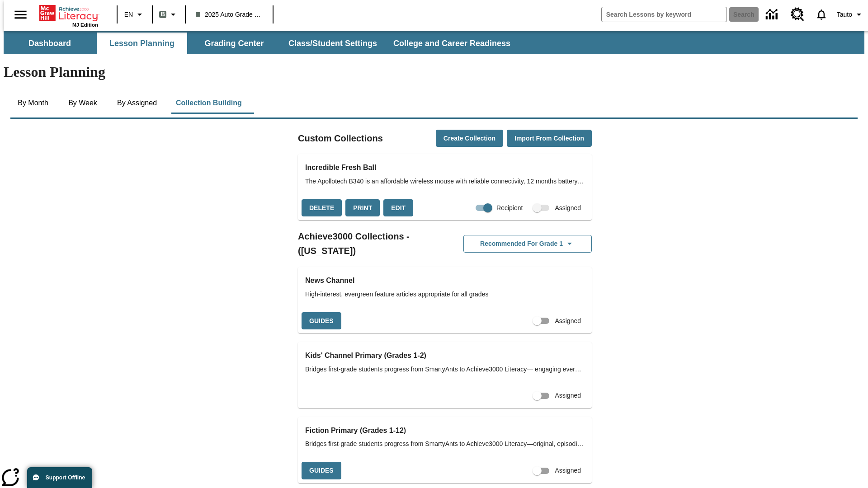 The width and height of the screenshot is (868, 488). Describe the element at coordinates (69, 15) in the screenshot. I see `div: Home` at that location.